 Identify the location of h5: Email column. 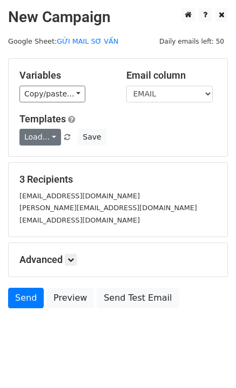
(171, 75).